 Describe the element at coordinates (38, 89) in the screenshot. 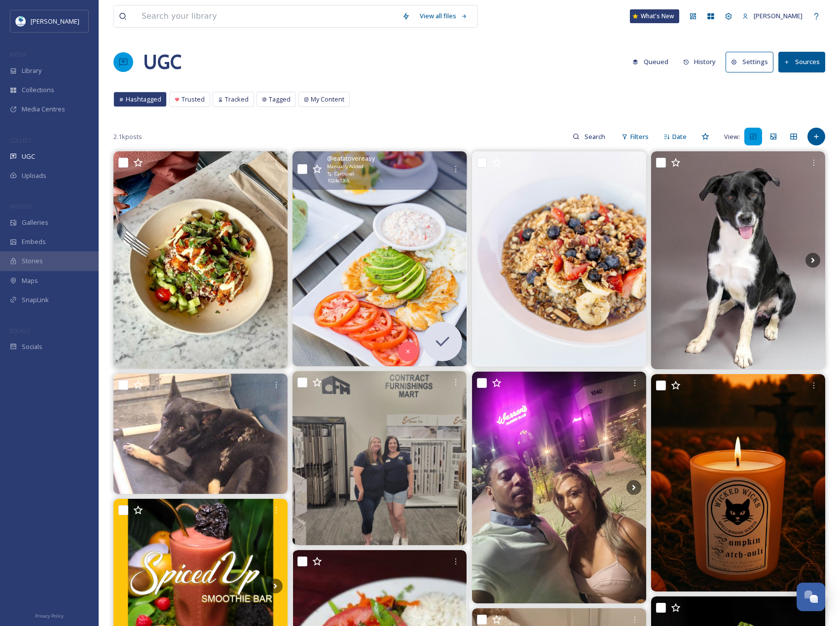

I see `span: Collections` at that location.